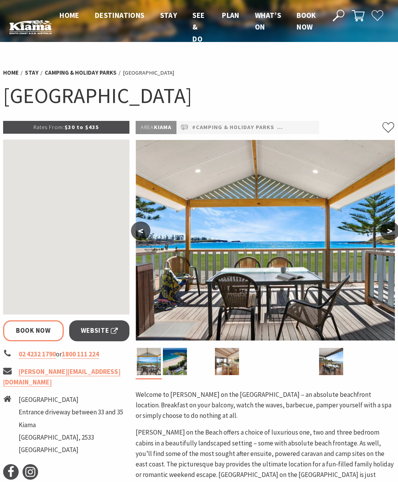  I want to click on span: Rates From:, so click(49, 127).